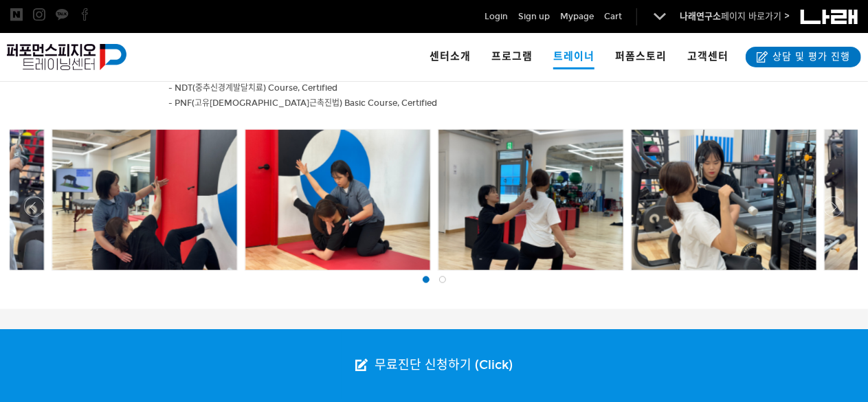 The height and width of the screenshot is (402, 868). What do you see at coordinates (735, 16) in the screenshot?
I see `a: 나래연구소페이지 바로가기 >` at bounding box center [735, 16].